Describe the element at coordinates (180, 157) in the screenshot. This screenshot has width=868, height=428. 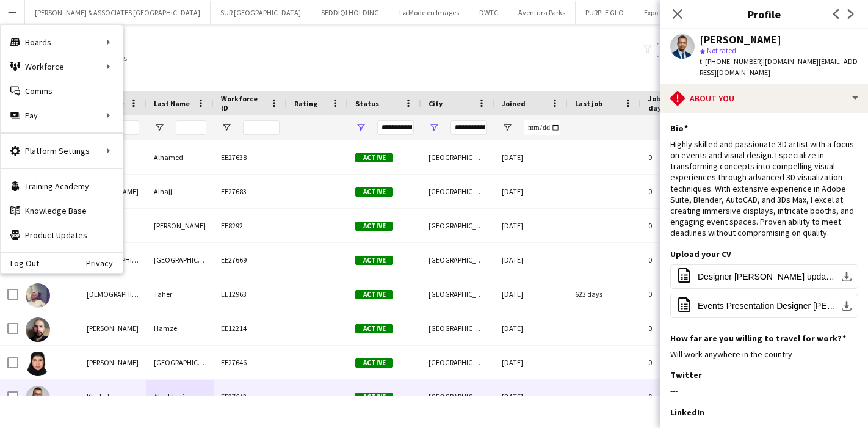
I see `div: Alhamed` at that location.